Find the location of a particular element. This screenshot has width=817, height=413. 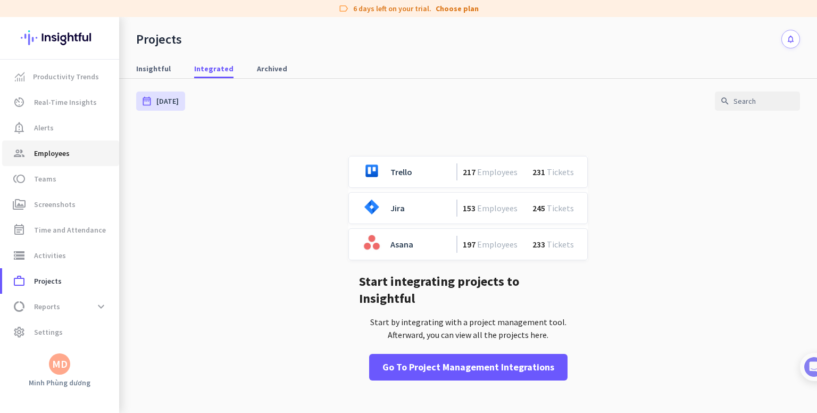

a: storageActivities is located at coordinates (61, 255).